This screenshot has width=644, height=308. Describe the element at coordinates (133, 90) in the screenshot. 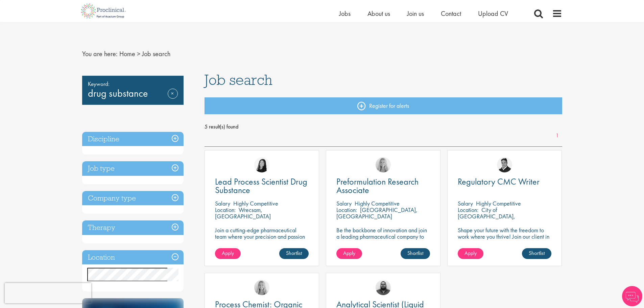

I see `div: drug substance` at that location.